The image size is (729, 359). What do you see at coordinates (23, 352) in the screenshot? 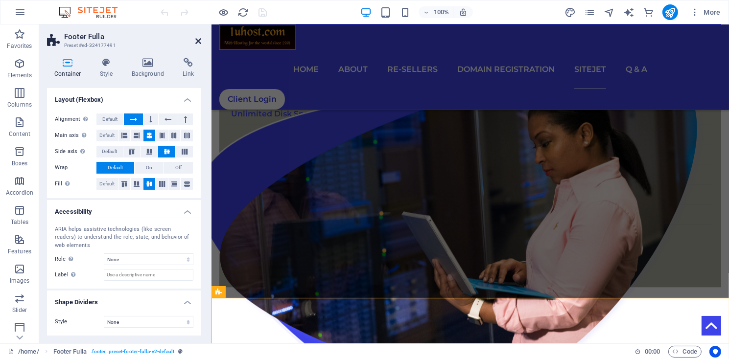
I see `a: Click to cancel selection. Double-click to open Pages` at bounding box center [23, 352].